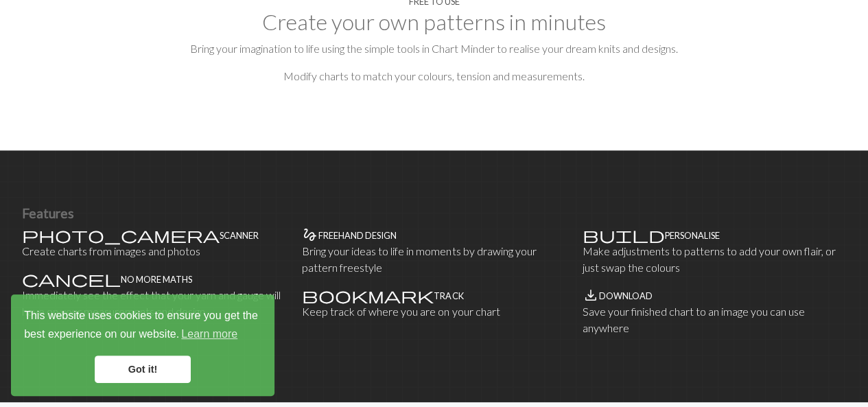 Image resolution: width=868 pixels, height=407 pixels. Describe the element at coordinates (692, 235) in the screenshot. I see `h4: Personalise` at that location.